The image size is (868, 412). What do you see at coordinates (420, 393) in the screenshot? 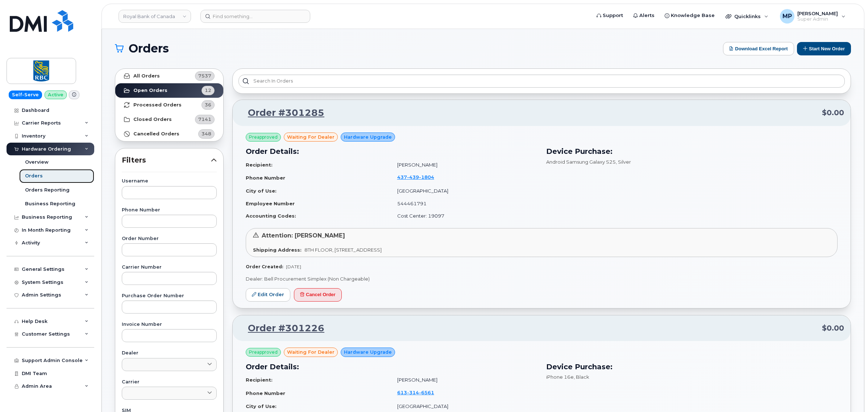
I see `a: 6133146561` at bounding box center [420, 393].